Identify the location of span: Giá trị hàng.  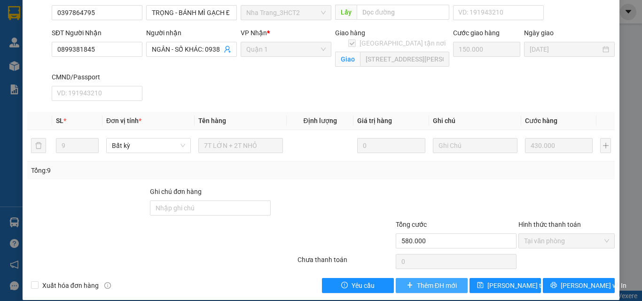
(375, 121).